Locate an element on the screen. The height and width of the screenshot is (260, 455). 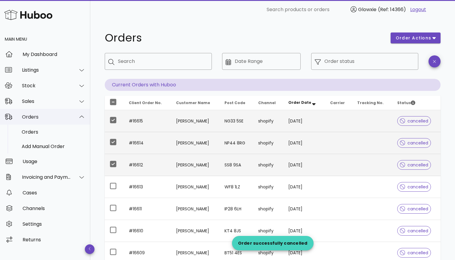
div: Order successfully cancelled is located at coordinates (273, 243).